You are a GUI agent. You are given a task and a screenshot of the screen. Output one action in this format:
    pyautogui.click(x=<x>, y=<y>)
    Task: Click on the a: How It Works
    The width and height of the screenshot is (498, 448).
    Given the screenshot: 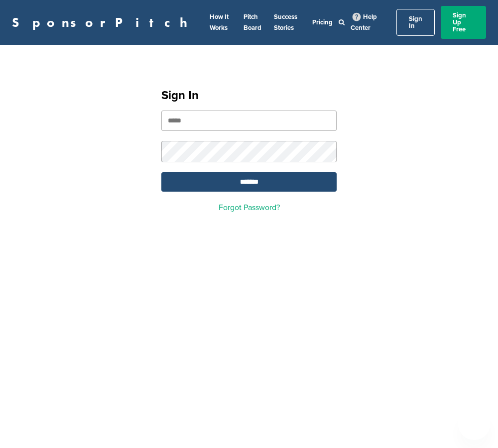 What is the action you would take?
    pyautogui.click(x=219, y=22)
    